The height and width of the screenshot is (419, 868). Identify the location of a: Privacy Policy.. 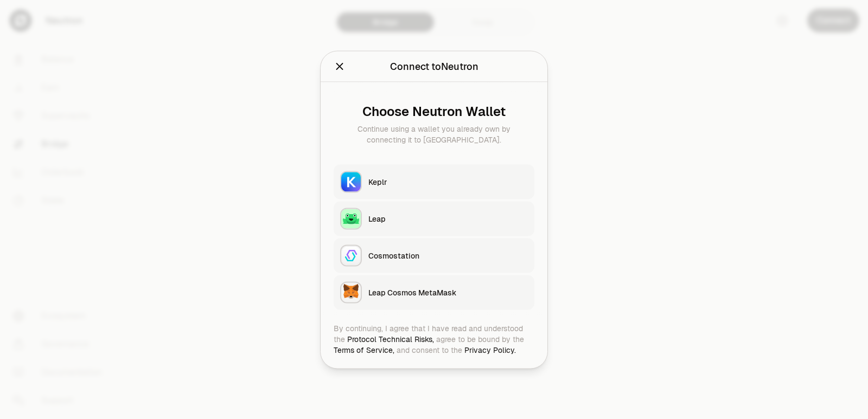
(490, 349).